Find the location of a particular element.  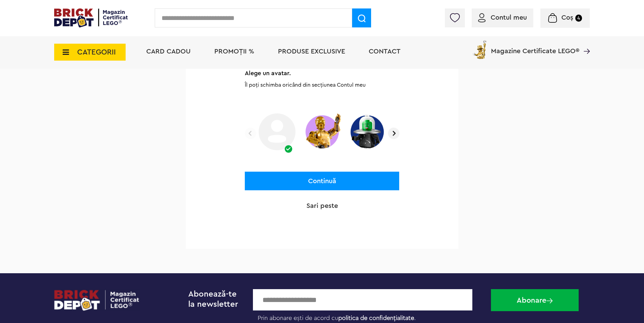

a: Contul meu is located at coordinates (503, 18).